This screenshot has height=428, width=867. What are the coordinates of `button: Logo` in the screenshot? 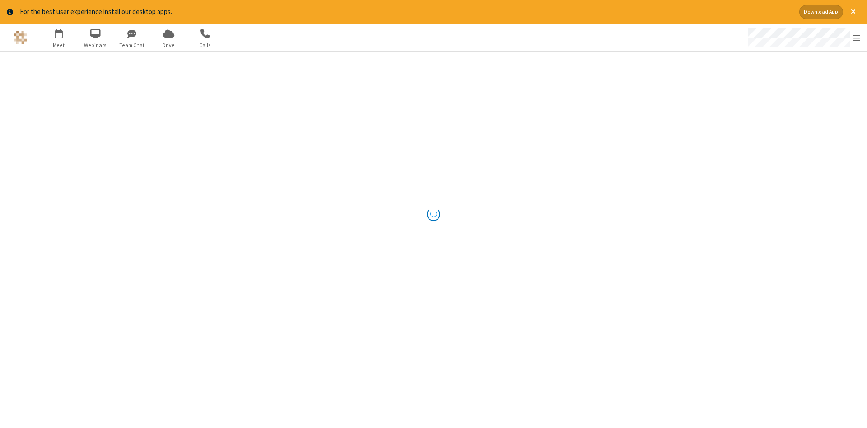 It's located at (20, 38).